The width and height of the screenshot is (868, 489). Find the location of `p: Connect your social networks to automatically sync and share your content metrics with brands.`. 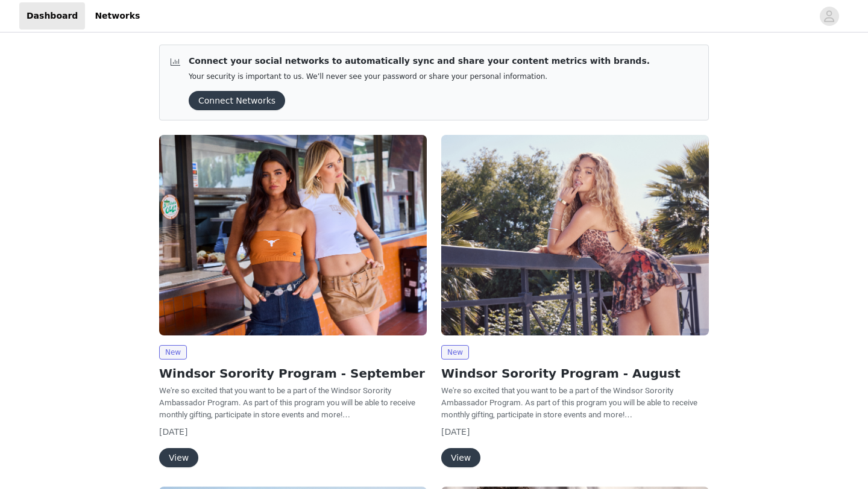

p: Connect your social networks to automatically sync and share your content metrics with brands. is located at coordinates (418, 60).